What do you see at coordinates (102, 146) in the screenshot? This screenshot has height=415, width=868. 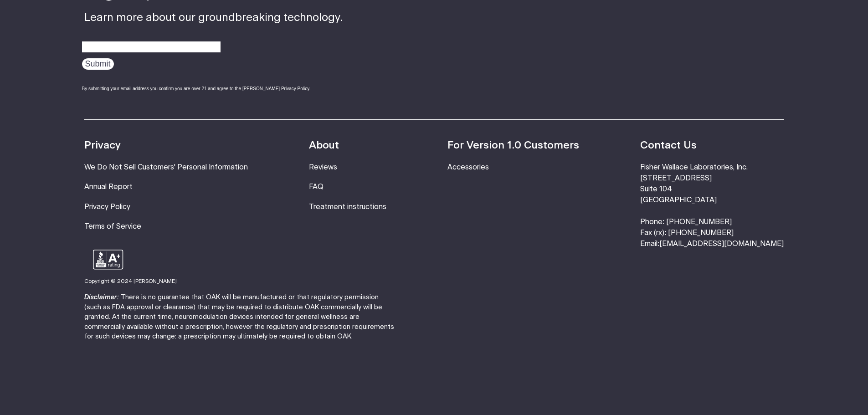 I see `strong: Privacy` at bounding box center [102, 146].